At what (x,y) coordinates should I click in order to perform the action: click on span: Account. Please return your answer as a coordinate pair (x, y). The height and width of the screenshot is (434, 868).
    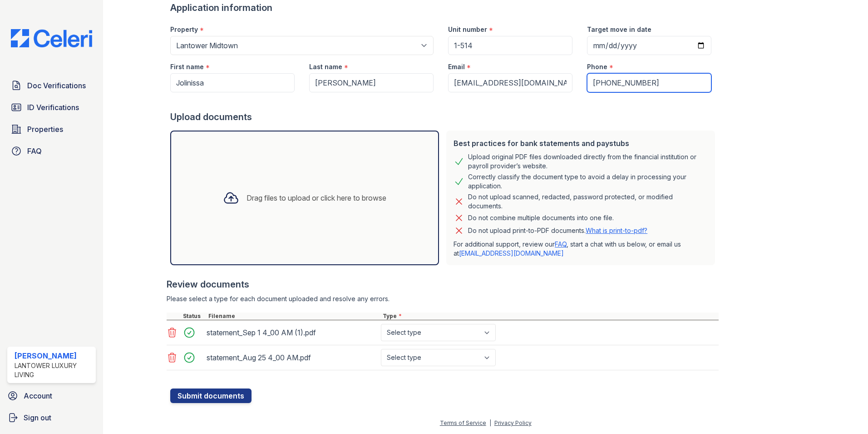
    Looking at the image, I should click on (38, 395).